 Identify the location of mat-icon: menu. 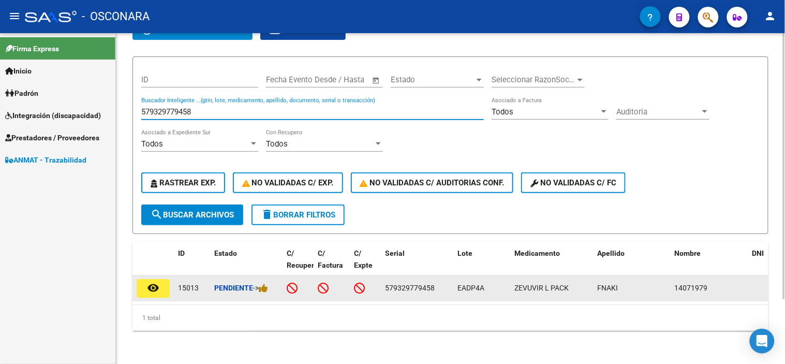
(14, 16).